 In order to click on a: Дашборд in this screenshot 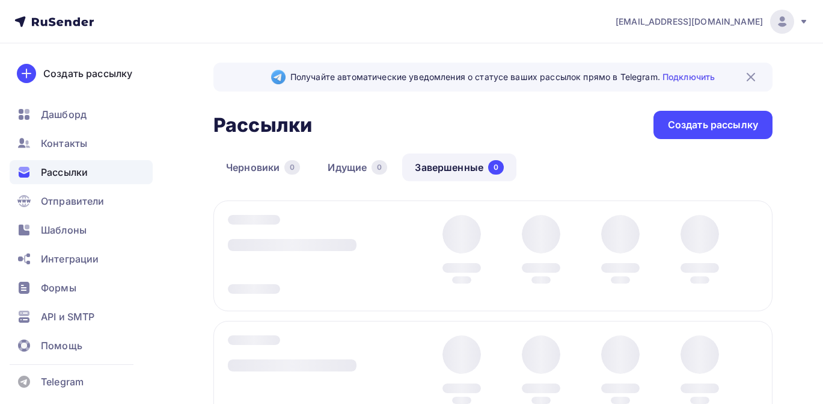, I will do `click(81, 114)`.